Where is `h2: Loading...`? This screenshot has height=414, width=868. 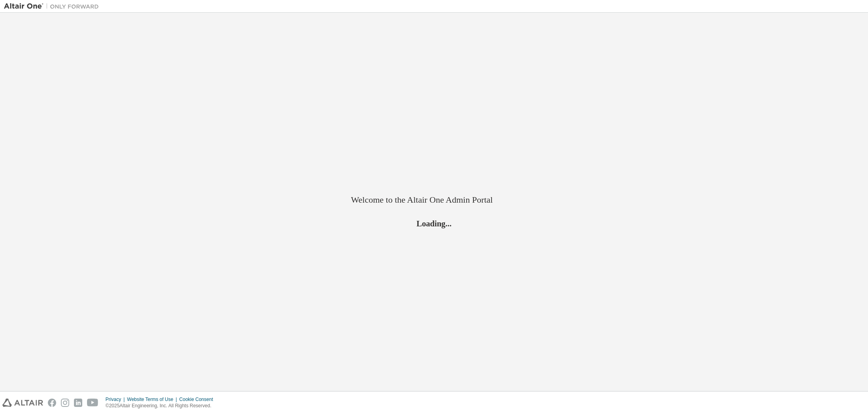 h2: Loading... is located at coordinates (434, 224).